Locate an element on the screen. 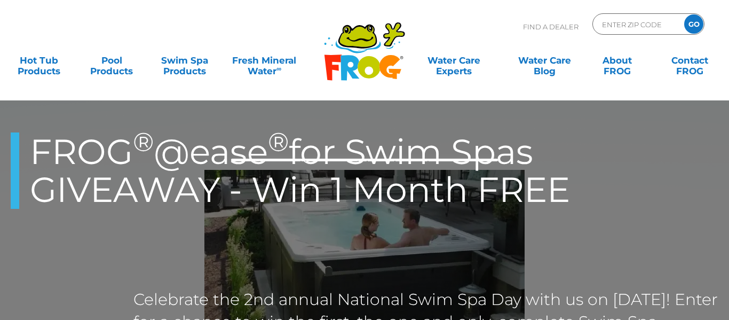 The width and height of the screenshot is (729, 320). div: We use cookies on our website to give you the most relevant experience by remembering your prefer... is located at coordinates (364, 183).